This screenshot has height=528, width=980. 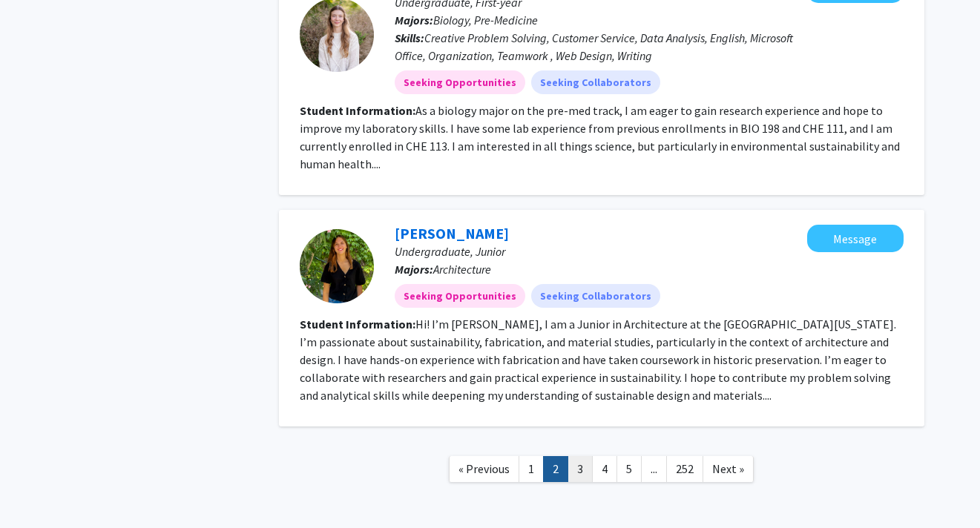 I want to click on a: 4, so click(x=605, y=469).